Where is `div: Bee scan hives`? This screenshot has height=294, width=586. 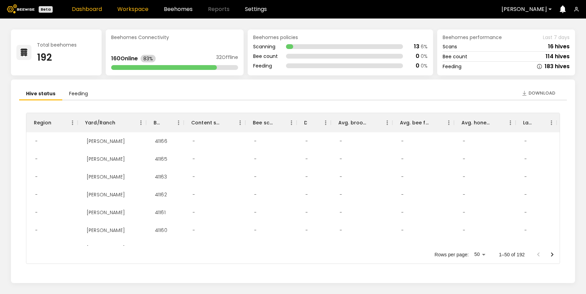
div: Bee scan hives is located at coordinates (263, 123).